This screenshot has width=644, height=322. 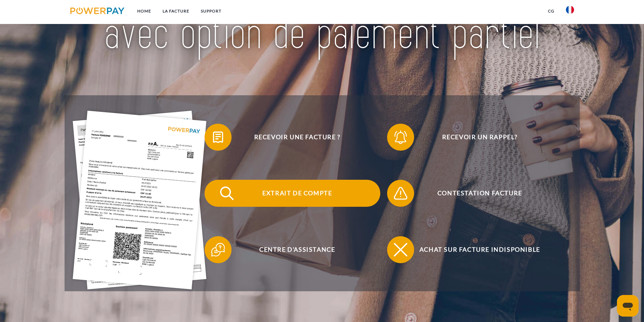 What do you see at coordinates (475, 137) in the screenshot?
I see `button: Recevoir un rappel?` at bounding box center [475, 137].